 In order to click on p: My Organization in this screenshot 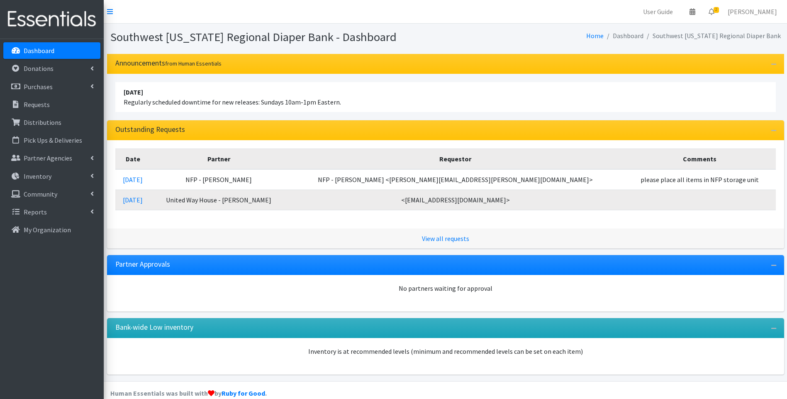, I will do `click(47, 230)`.